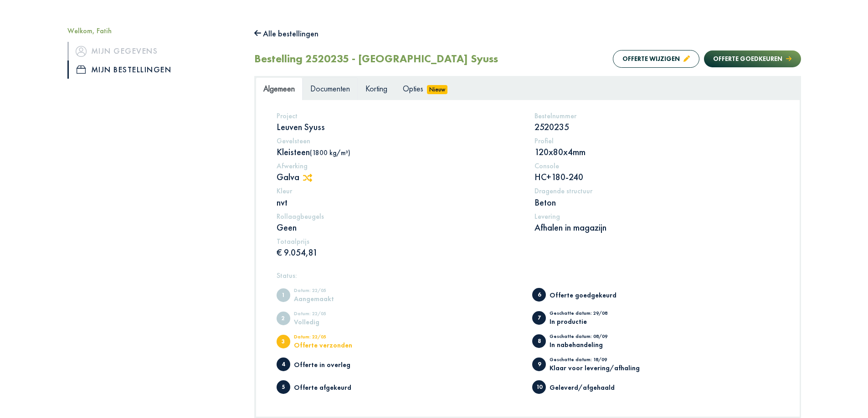 Image resolution: width=868 pixels, height=418 pixels. What do you see at coordinates (284, 295) in the screenshot?
I see `span: Aangemaakt` at bounding box center [284, 295].